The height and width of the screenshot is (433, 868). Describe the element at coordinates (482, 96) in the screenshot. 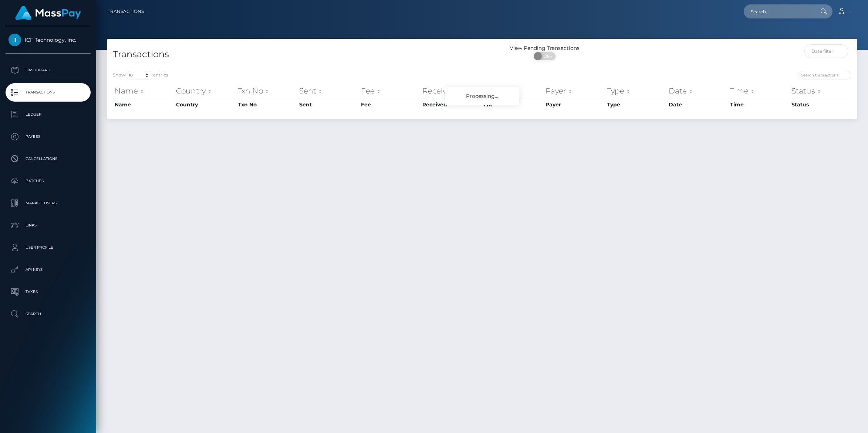

I see `div: Processing...` at that location.